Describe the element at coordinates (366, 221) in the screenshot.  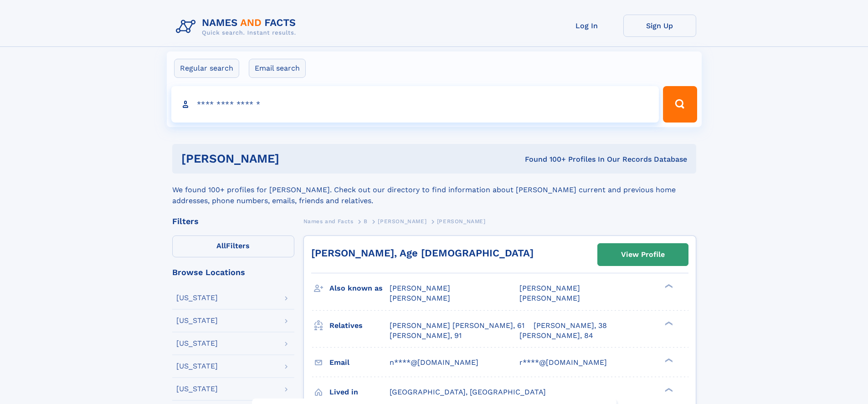
I see `span: B` at that location.